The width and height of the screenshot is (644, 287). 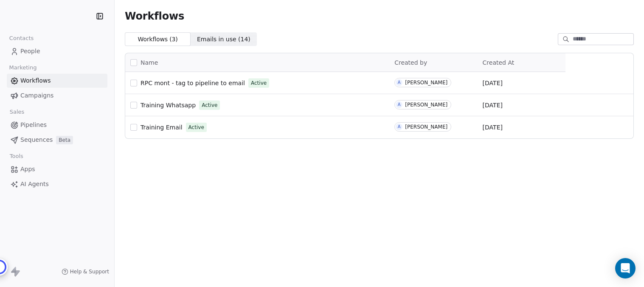 What do you see at coordinates (57, 140) in the screenshot?
I see `a: SequencesBeta` at bounding box center [57, 140].